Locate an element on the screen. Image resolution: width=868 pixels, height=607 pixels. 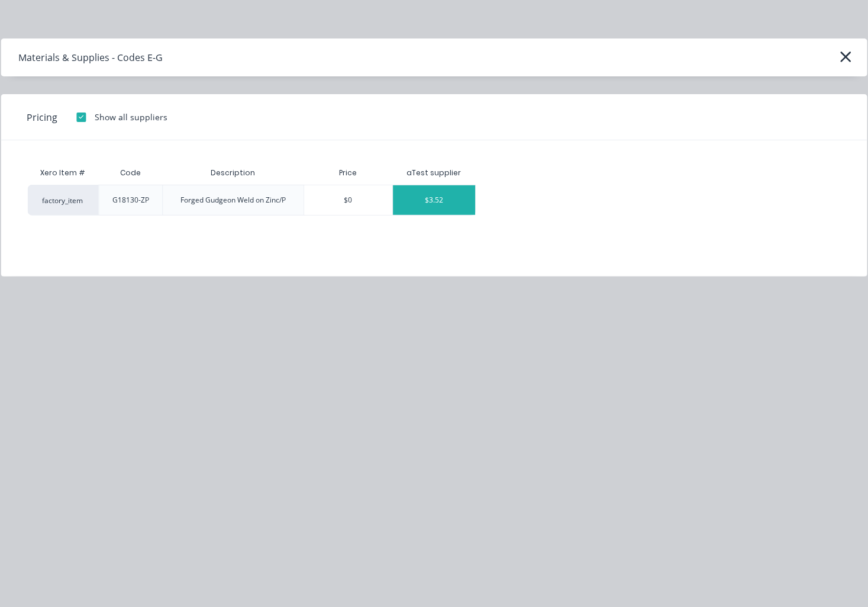
div: Materials & Supplies - Codes E-G is located at coordinates (90, 57).